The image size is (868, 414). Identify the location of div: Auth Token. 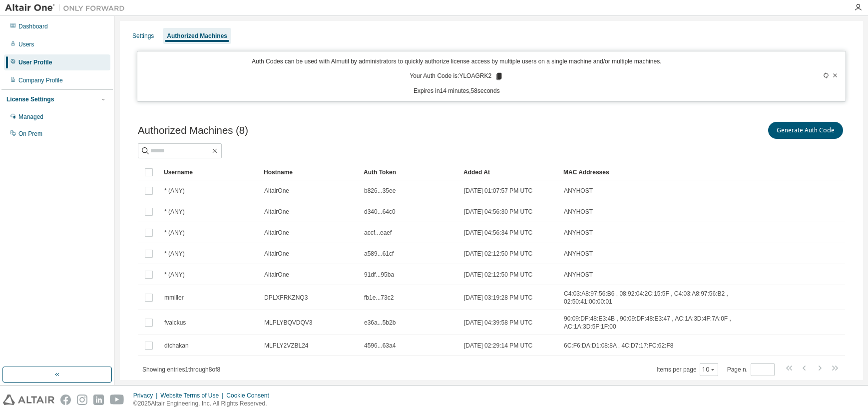
(409, 172).